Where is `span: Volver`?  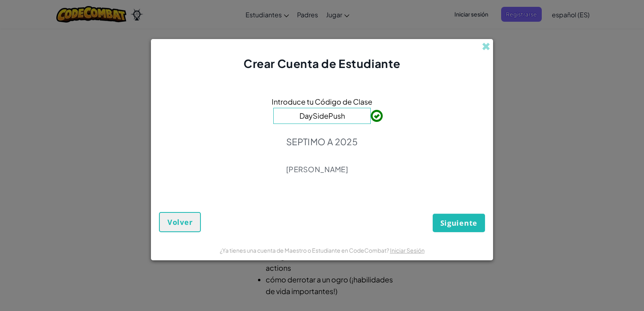
span: Volver is located at coordinates (180, 222).